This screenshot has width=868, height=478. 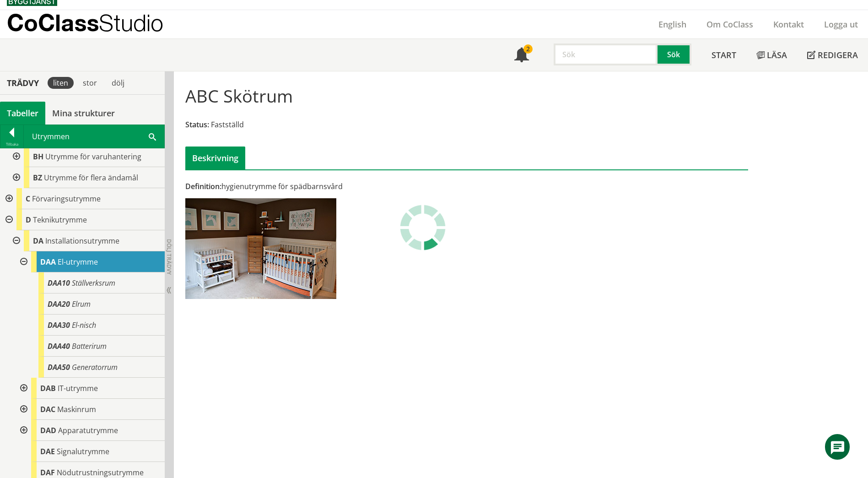 What do you see at coordinates (771, 55) in the screenshot?
I see `a: Läsa` at bounding box center [771, 55].